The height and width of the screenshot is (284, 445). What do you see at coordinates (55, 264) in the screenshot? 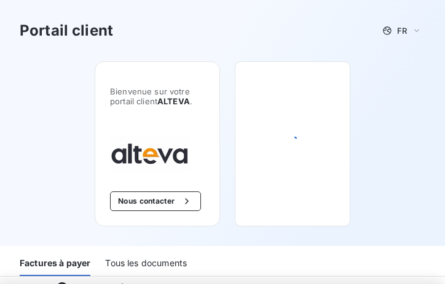
I see `div: Factures à payer` at bounding box center [55, 264].